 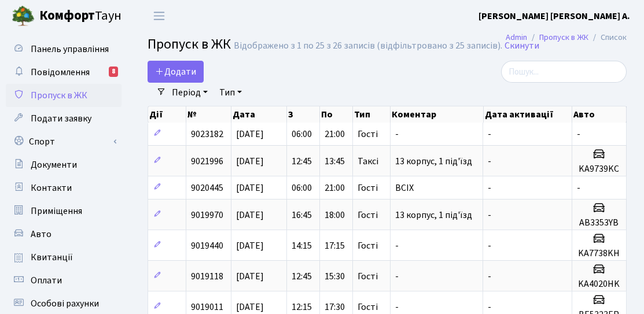 What do you see at coordinates (64, 72) in the screenshot?
I see `a: Повідомлення8` at bounding box center [64, 72].